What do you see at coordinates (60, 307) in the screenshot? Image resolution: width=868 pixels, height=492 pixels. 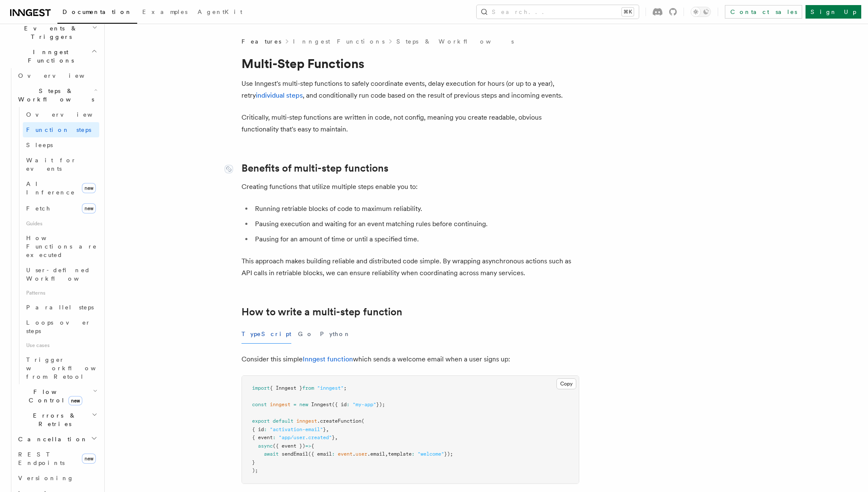 I see `span: Parallel steps` at bounding box center [60, 307].